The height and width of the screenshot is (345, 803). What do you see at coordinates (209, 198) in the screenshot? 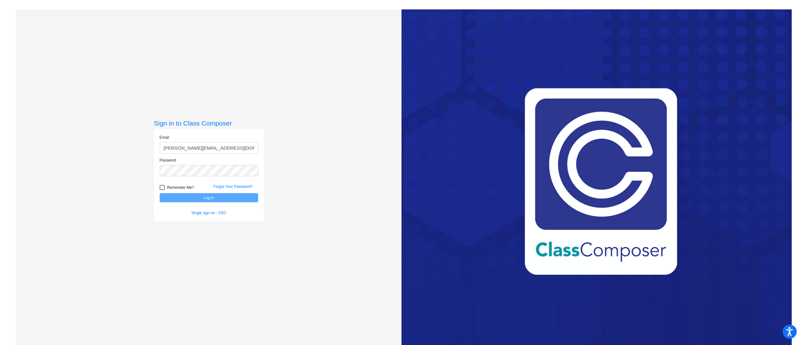
I see `button: Log In` at bounding box center [209, 198].